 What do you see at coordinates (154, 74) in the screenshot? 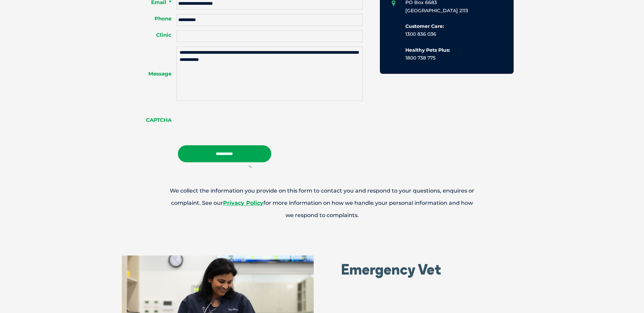
I see `label: Message` at bounding box center [154, 74].